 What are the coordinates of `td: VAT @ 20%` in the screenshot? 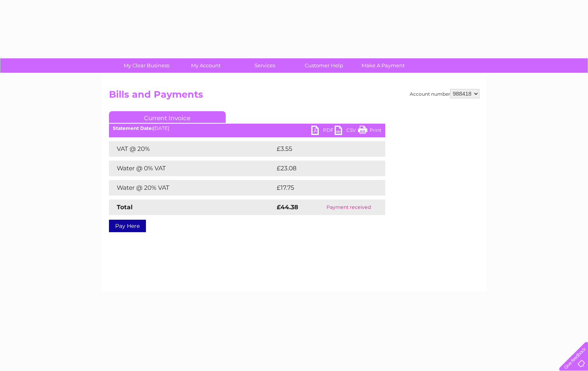 It's located at (192, 149).